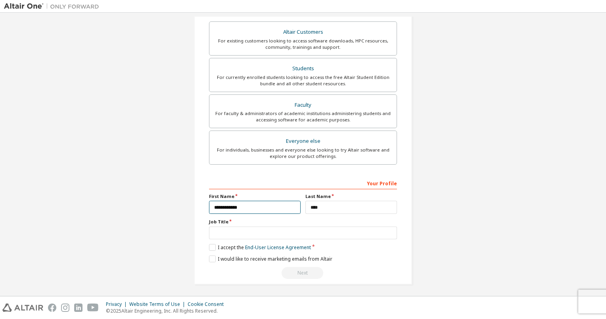 The height and width of the screenshot is (319, 606). I want to click on div: Altair Customers, so click(303, 32).